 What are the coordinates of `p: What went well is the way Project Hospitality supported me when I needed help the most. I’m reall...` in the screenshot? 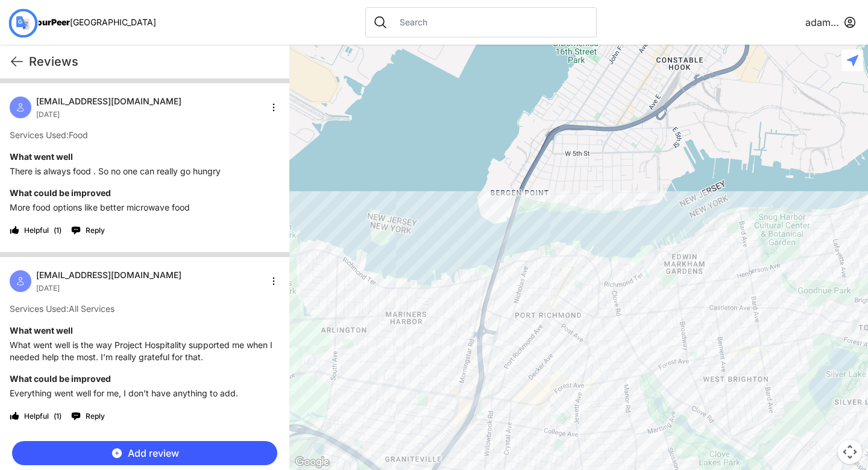 It's located at (145, 351).